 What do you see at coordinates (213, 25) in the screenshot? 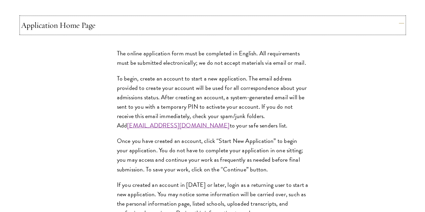
I see `button: Application Home Page` at bounding box center [213, 25].